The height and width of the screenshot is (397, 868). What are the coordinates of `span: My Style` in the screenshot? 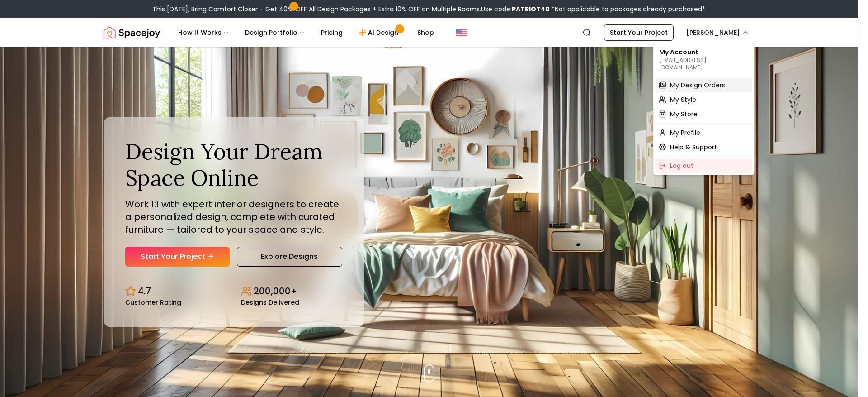 It's located at (683, 99).